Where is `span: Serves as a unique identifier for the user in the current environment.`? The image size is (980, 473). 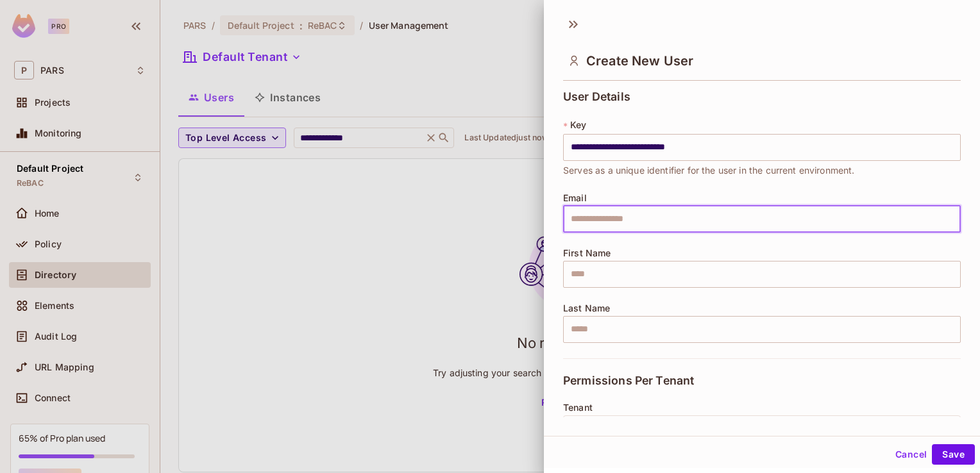
span: Serves as a unique identifier for the user in the current environment. is located at coordinates (709, 171).